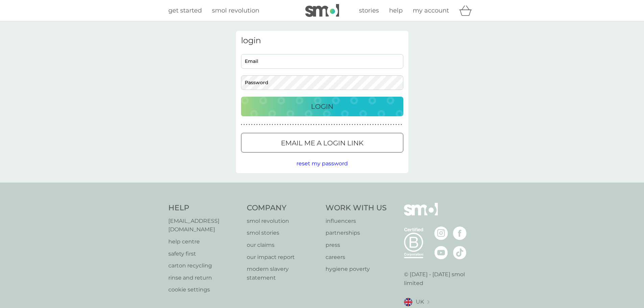 The height and width of the screenshot is (308, 644). I want to click on h3: login, so click(322, 41).